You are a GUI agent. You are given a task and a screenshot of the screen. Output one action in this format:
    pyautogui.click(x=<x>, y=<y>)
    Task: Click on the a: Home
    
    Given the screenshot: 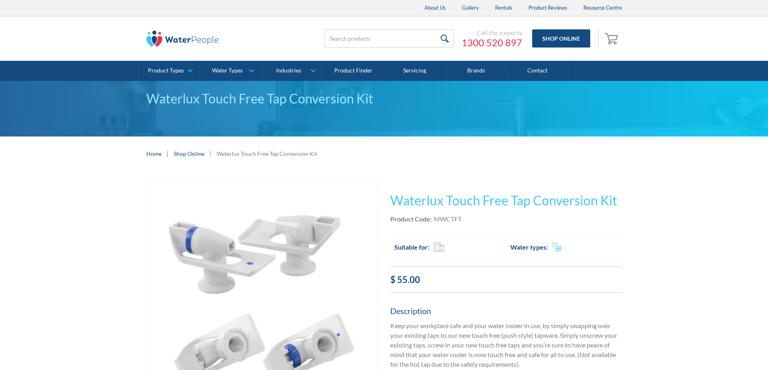 What is the action you would take?
    pyautogui.click(x=154, y=154)
    